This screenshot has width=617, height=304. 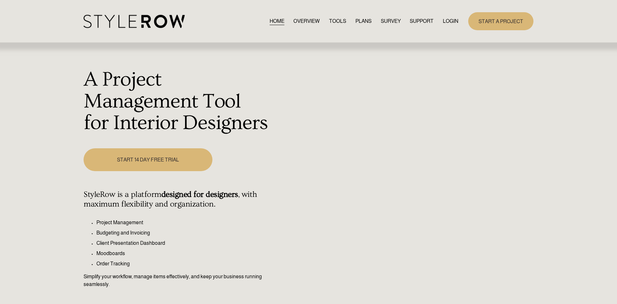 What do you see at coordinates (501, 21) in the screenshot?
I see `a: START A PROJECT` at bounding box center [501, 21].